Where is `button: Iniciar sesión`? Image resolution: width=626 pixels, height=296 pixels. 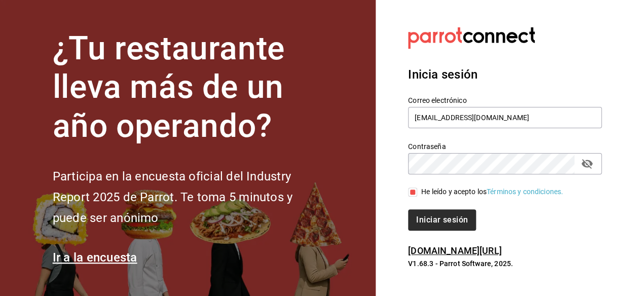 button: Iniciar sesión is located at coordinates (442, 220).